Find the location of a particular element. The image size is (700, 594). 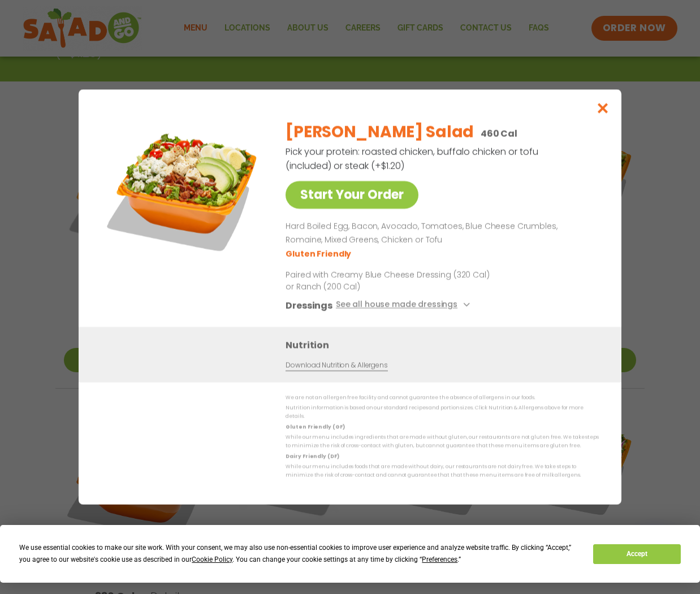

button: See all house made dressings is located at coordinates (404, 306).